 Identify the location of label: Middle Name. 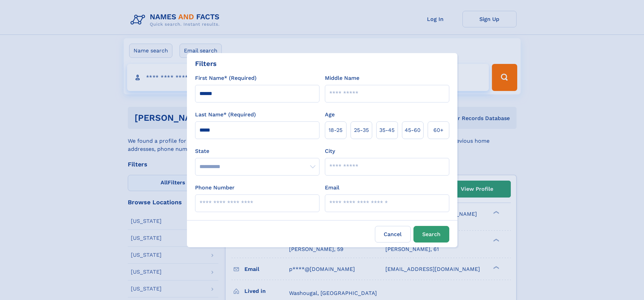
(342, 78).